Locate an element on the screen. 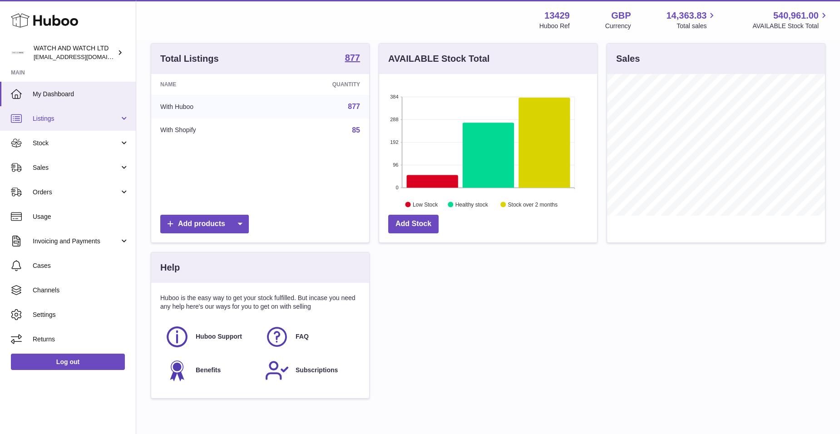 This screenshot has height=434, width=840. span: AVAILABLE Stock Total is located at coordinates (790, 26).